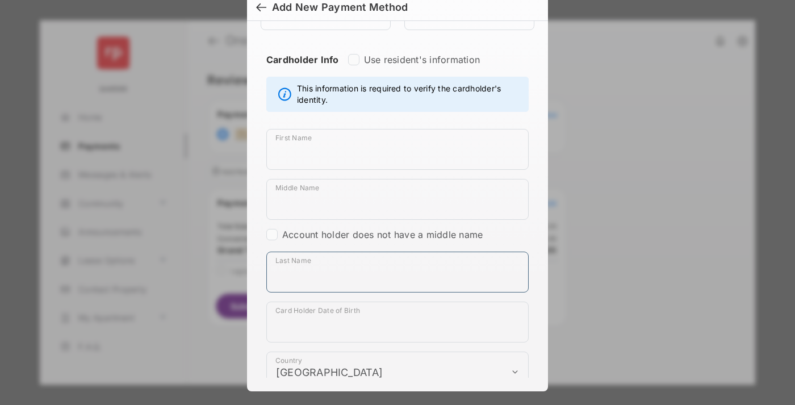  I want to click on strong: Cardholder Info, so click(303, 70).